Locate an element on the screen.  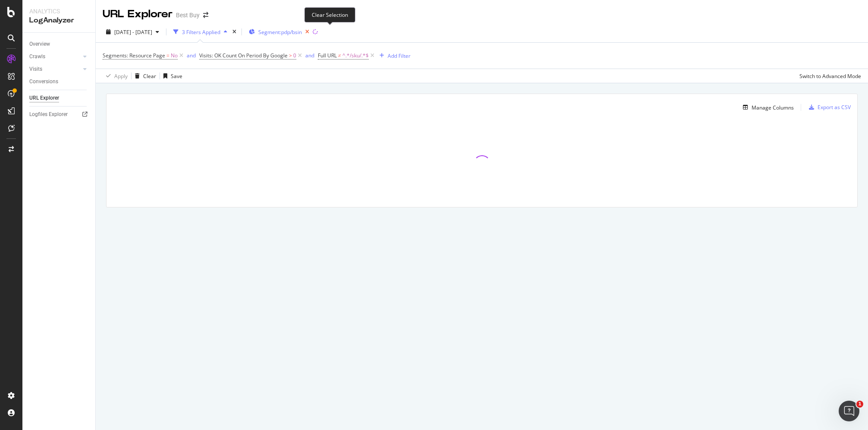
span: 0 is located at coordinates (295, 56).